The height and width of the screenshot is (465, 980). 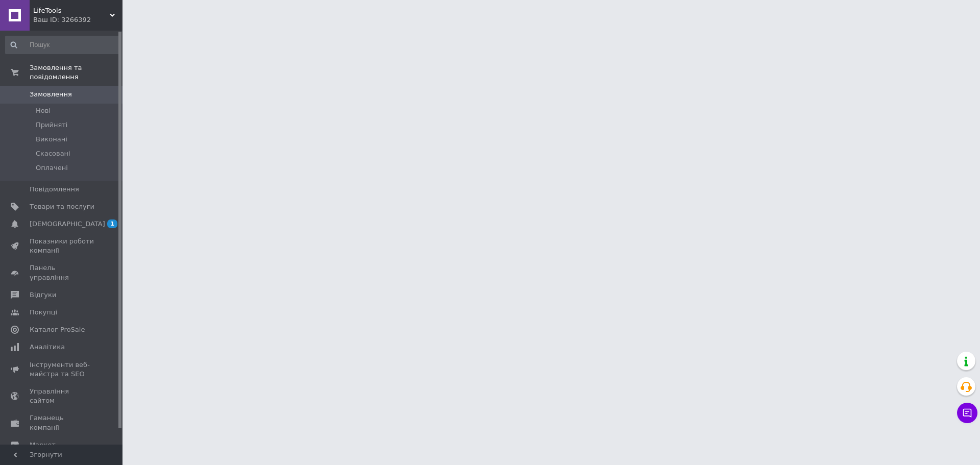 I want to click on span: Оплачені, so click(x=51, y=168).